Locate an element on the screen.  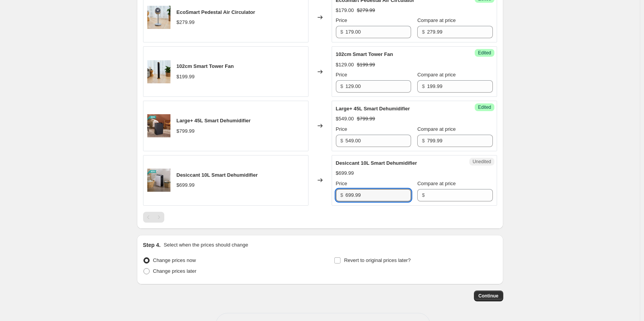
span: Unedited is located at coordinates (482, 162).